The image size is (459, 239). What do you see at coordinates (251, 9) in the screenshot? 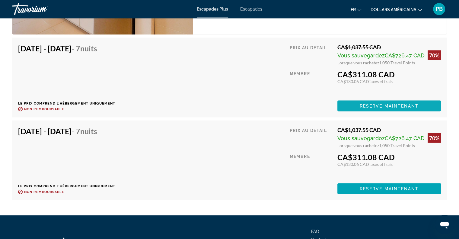
I see `font: Escapades` at bounding box center [251, 9].